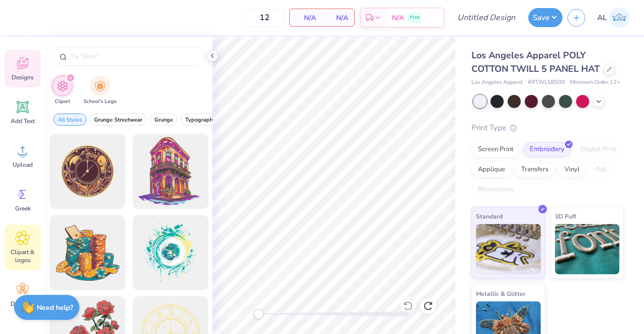  What do you see at coordinates (100, 90) in the screenshot?
I see `div: filter for School's Logo` at bounding box center [100, 90].